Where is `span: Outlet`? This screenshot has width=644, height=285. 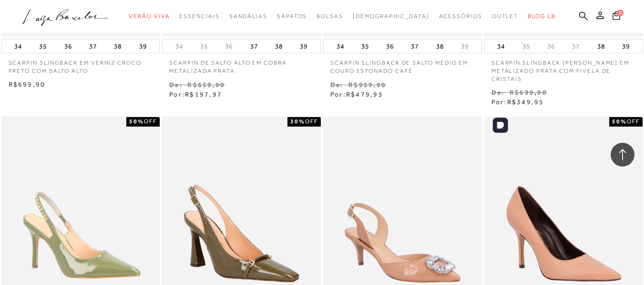
span: Outlet is located at coordinates (505, 16).